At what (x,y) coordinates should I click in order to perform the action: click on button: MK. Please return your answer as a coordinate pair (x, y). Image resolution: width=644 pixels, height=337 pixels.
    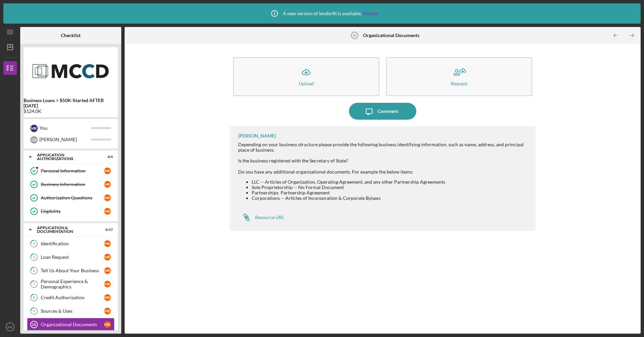
    Looking at the image, I should click on (10, 327).